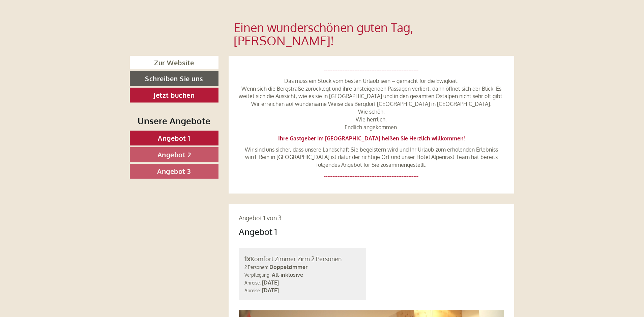  Describe the element at coordinates (303, 258) in the screenshot. I see `div: Komfort Zimmer Zirm 2 Personen` at that location.